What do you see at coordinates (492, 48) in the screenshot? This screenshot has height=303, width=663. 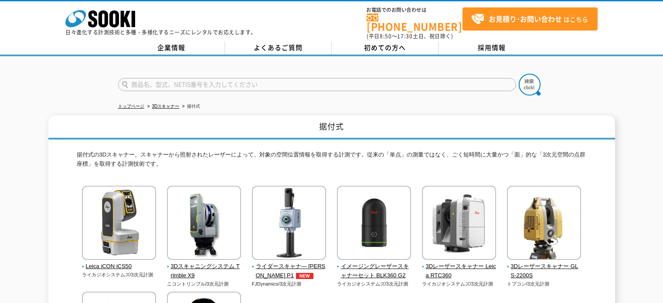 I see `a: 採用情報` at bounding box center [492, 48].